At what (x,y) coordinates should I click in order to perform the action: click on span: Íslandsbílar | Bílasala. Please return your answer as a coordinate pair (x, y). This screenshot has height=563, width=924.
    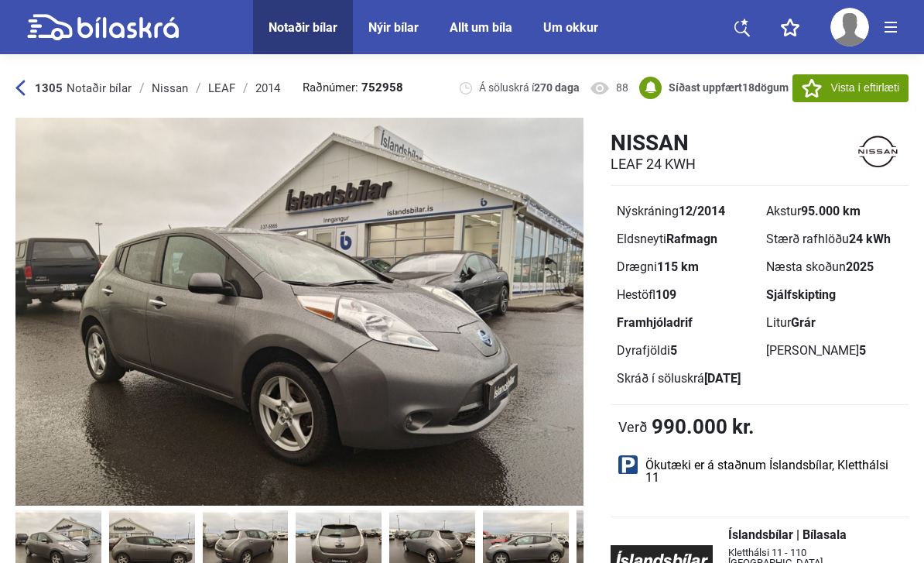
    Looking at the image, I should click on (811, 535).